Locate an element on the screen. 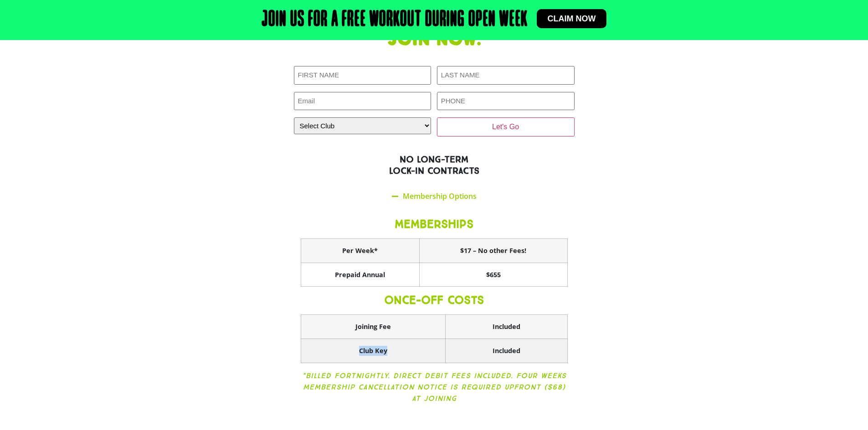  th: $655 is located at coordinates (493, 274).